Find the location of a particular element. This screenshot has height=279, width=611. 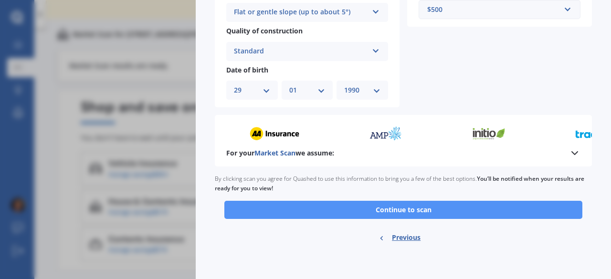

div: By clicking scan you agree for Quashed to use this information to bring you a few of the best opt... is located at coordinates (403, 184).